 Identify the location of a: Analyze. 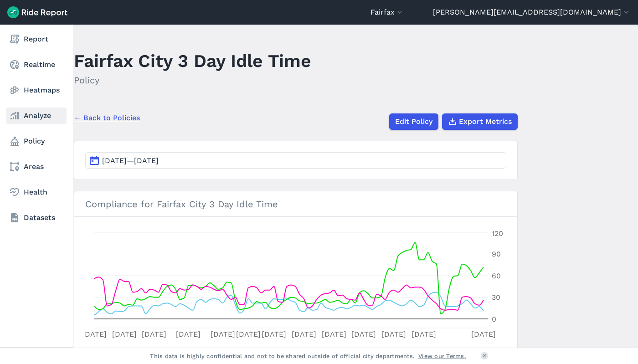
(36, 116).